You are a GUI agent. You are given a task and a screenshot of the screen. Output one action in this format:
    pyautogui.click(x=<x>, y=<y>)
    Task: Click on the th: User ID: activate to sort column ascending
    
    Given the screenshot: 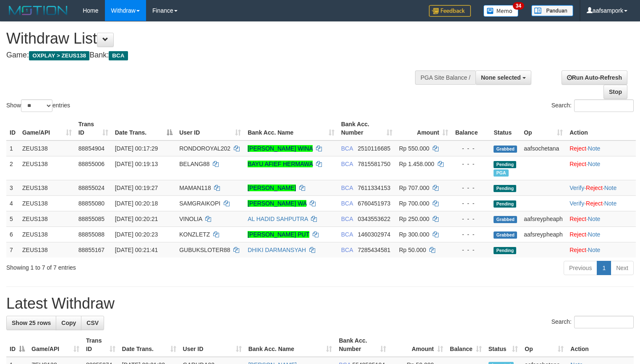 What is the action you would take?
    pyautogui.click(x=212, y=345)
    